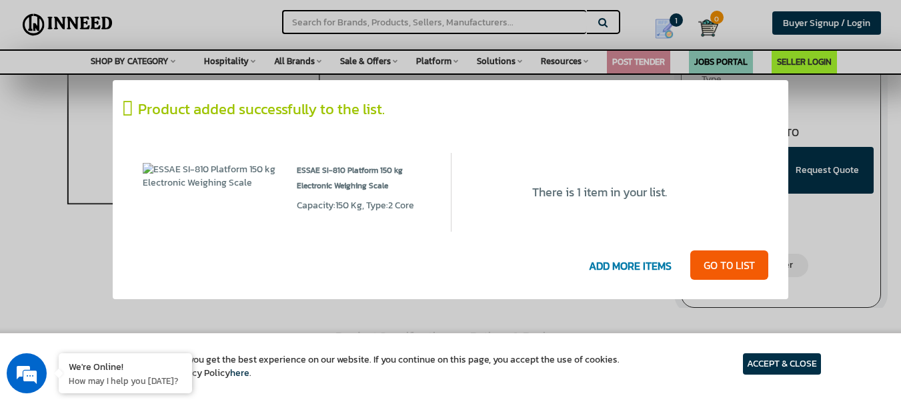 The width and height of the screenshot is (901, 400). I want to click on img: ESSAE SI-810 Platform 150 kg Electronic Weighing Scale, so click(209, 176).